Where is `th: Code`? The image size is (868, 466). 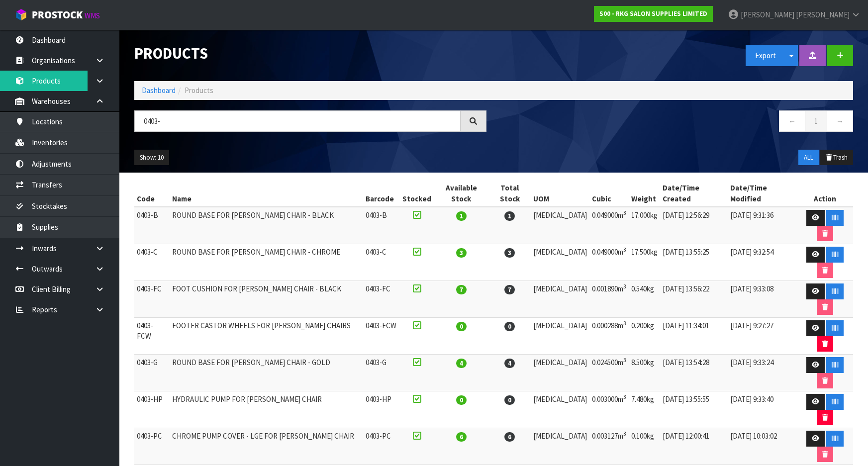 th: Code is located at coordinates (152, 193).